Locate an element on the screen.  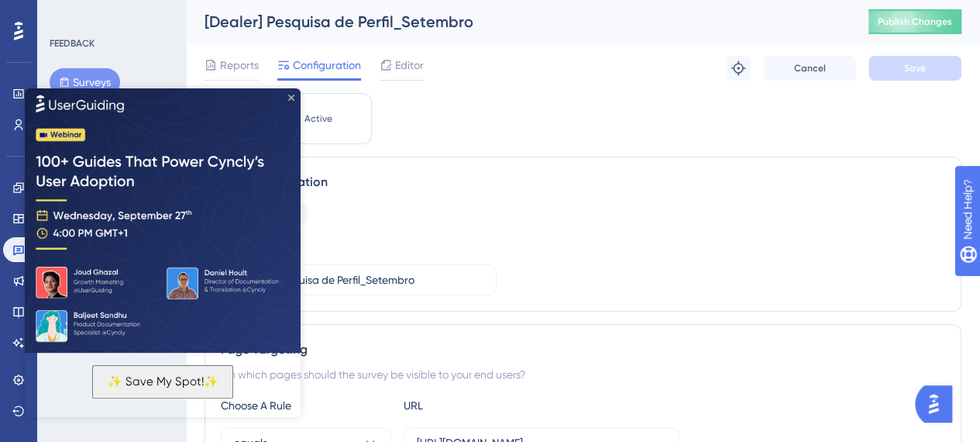
span: Reports is located at coordinates (240, 65).